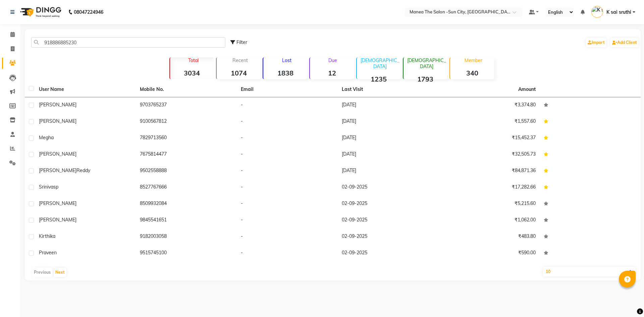 Image resolution: width=644 pixels, height=317 pixels. What do you see at coordinates (619, 12) in the screenshot?
I see `span: K sai sruthi` at bounding box center [619, 12].